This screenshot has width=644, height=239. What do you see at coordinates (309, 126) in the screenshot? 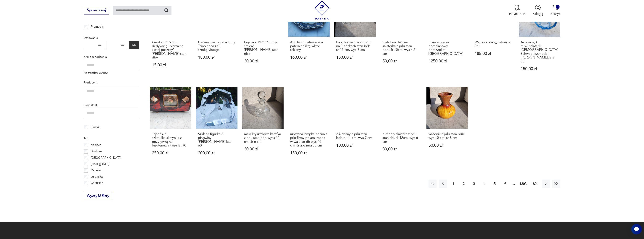
I see `a: używana lampka nocna z prlu firmy polam -meos w-wa stan db wys 40 cm, śr abażura 35 cmużywana lam...` at bounding box center [309, 126].